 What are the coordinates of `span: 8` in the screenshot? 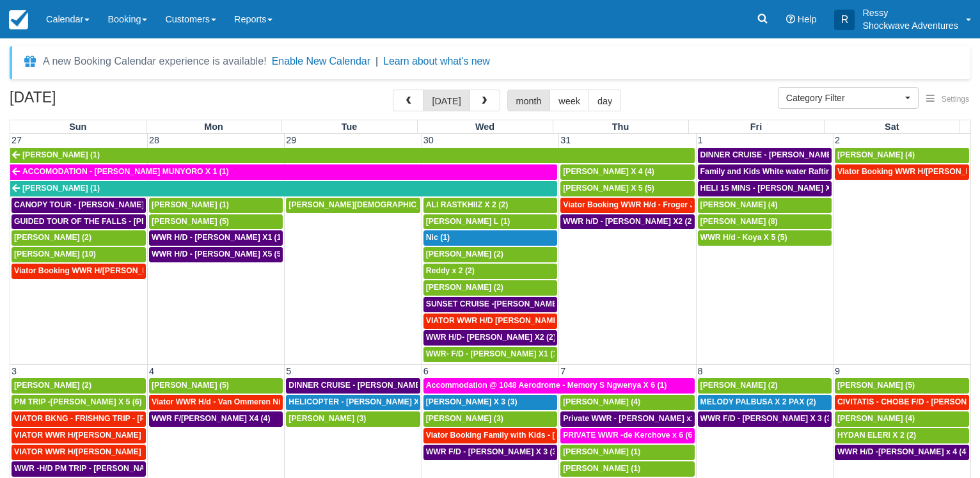 It's located at (700, 371).